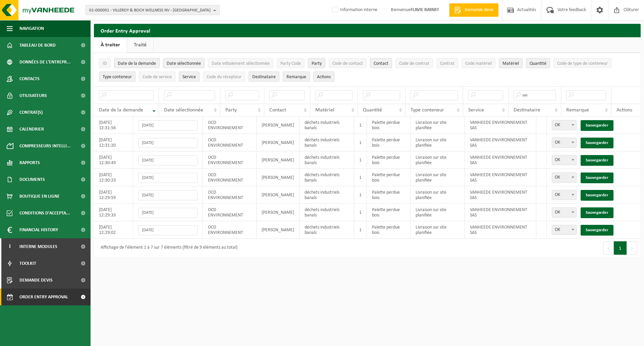 The image size is (644, 346). I want to click on button: Date initialement sélectionnéeDate initialement sélectionnée: Activate to sort, so click(241, 63).